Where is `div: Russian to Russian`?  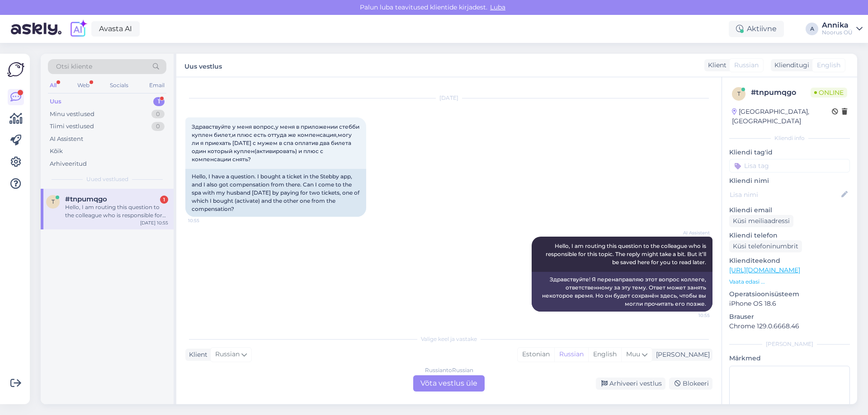
div: Russian to Russian is located at coordinates (449, 371).